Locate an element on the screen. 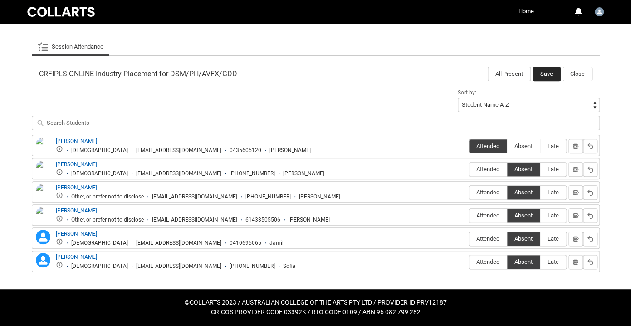  button: User Profile Mark.Egan is located at coordinates (599, 11).